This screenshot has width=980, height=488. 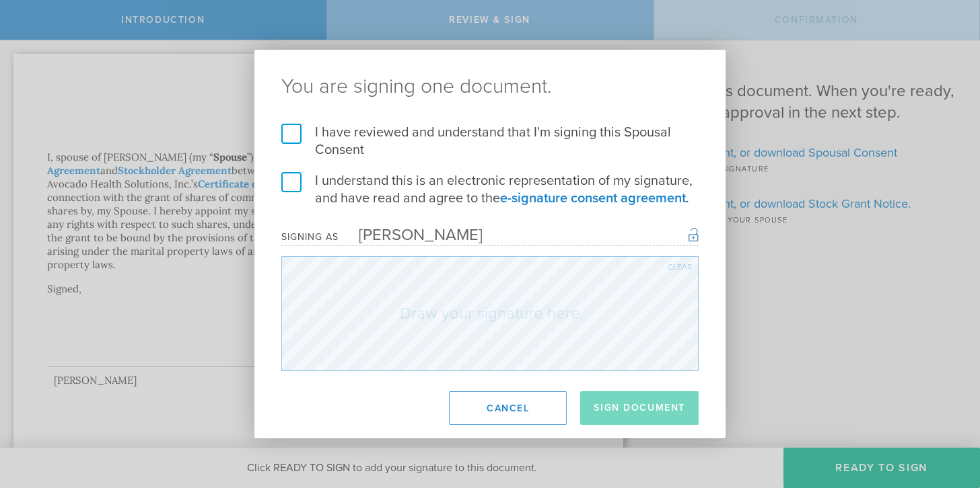 I want to click on ng-pluralize: You are signing one document., so click(x=490, y=87).